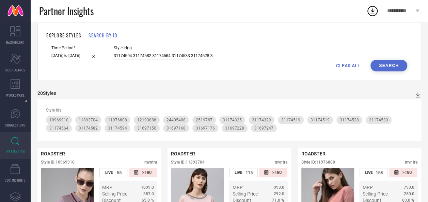  What do you see at coordinates (118, 128) in the screenshot?
I see `span: 31174594` at bounding box center [118, 128].